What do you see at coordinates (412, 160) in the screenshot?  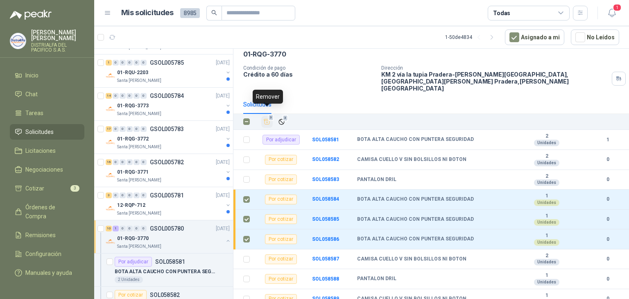 I see `b: CAMISA CUELLO V SIN BOLSILLOS NI BOTON` at bounding box center [412, 160].